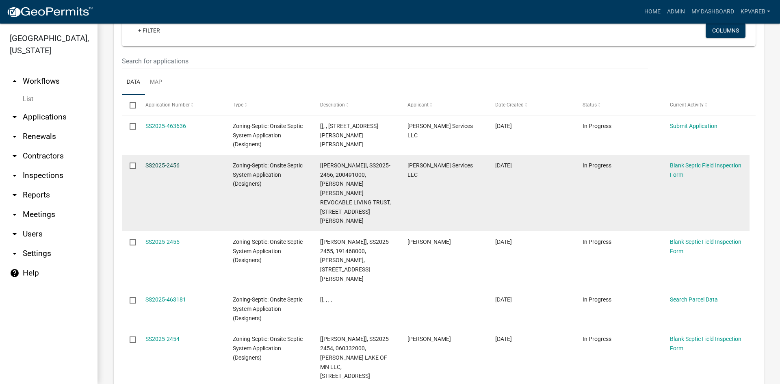 Image resolution: width=780 pixels, height=384 pixels. What do you see at coordinates (509, 105) in the screenshot?
I see `span: Date Created` at bounding box center [509, 105].